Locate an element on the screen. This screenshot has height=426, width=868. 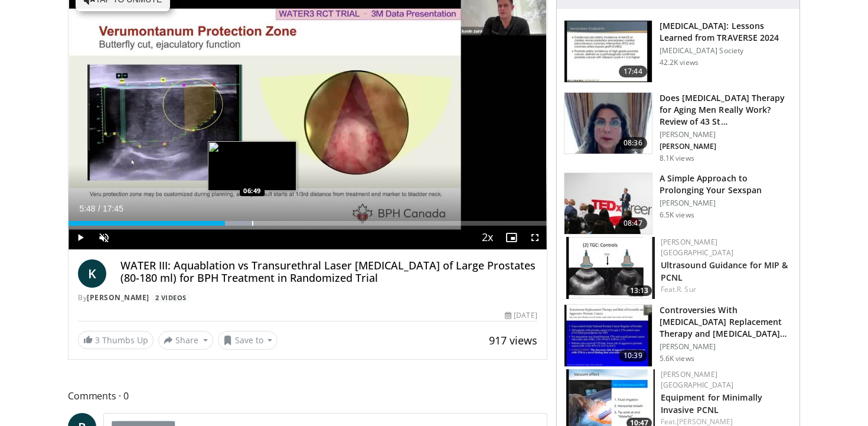
span: 3 is located at coordinates (98, 340).